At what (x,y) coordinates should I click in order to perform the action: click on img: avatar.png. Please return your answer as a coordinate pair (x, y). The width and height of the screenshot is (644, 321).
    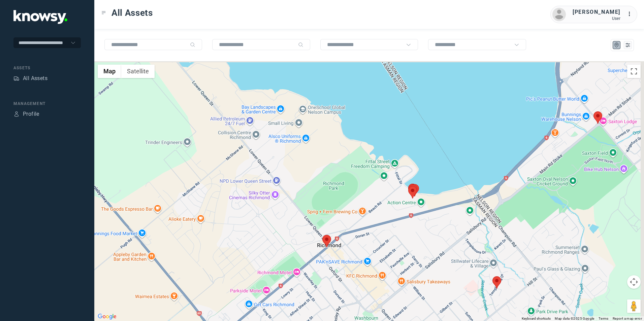
    Looking at the image, I should click on (559, 14).